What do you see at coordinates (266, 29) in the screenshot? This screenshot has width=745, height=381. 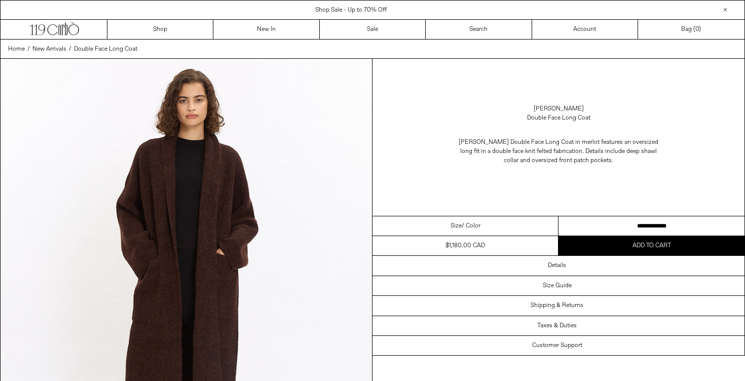 I see `a: New In` at bounding box center [266, 29].